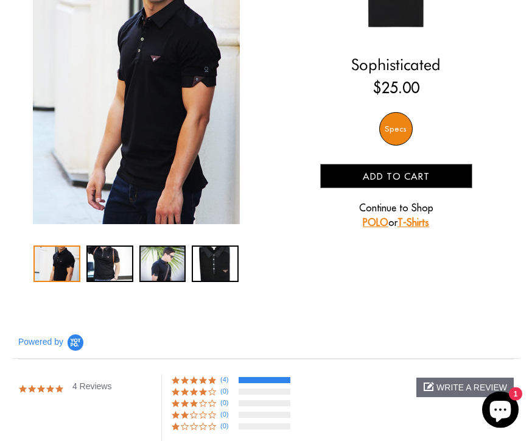  Describe the element at coordinates (163, 264) in the screenshot. I see `div: 3 / 4` at that location.